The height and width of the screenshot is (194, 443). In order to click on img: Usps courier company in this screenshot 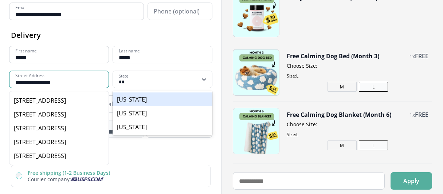, I will do `click(87, 179)`.